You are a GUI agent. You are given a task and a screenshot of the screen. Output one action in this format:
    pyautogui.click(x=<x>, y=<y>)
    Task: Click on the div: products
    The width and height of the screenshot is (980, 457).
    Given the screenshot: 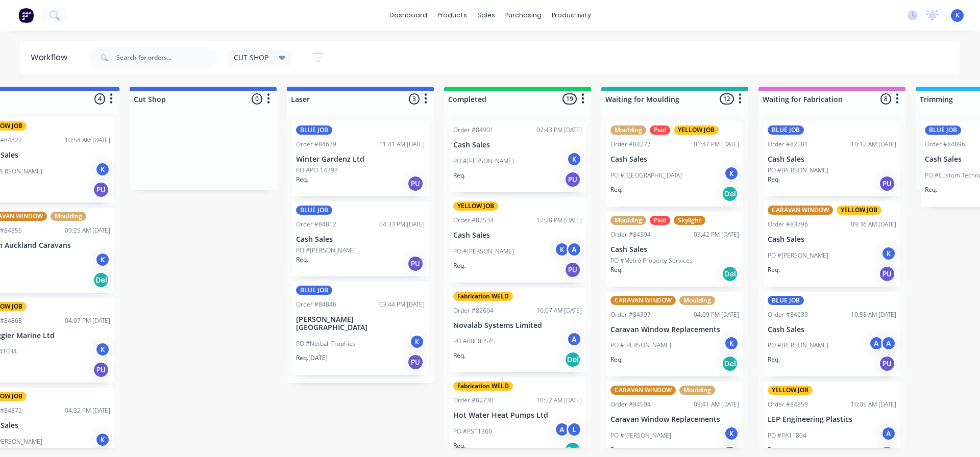 What is the action you would take?
    pyautogui.click(x=452, y=15)
    